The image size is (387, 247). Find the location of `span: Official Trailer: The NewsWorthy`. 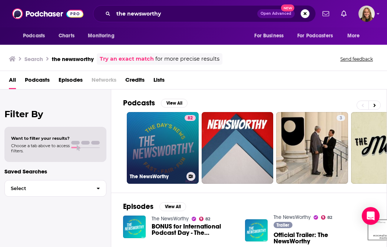

span: Official Trailer: The NewsWorthy is located at coordinates (315, 238).